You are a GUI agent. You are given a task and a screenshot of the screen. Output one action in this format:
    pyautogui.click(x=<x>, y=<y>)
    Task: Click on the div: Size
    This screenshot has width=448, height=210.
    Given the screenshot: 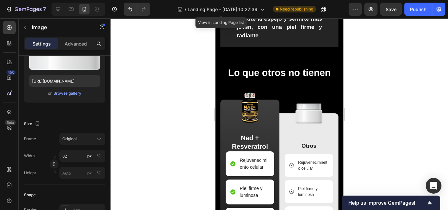 What is the action you would take?
    pyautogui.click(x=32, y=124)
    